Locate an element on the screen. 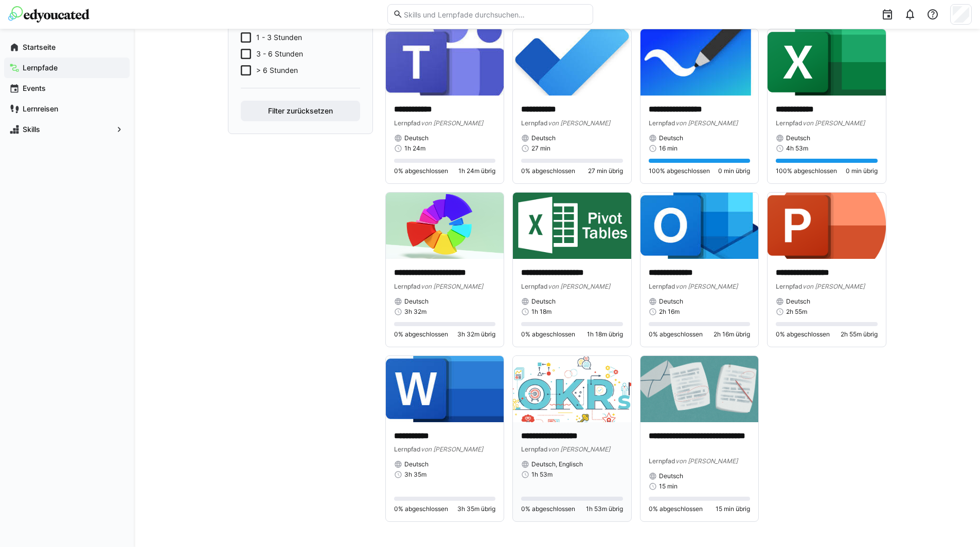  span: Filter zurücksetzen is located at coordinates (300, 111).